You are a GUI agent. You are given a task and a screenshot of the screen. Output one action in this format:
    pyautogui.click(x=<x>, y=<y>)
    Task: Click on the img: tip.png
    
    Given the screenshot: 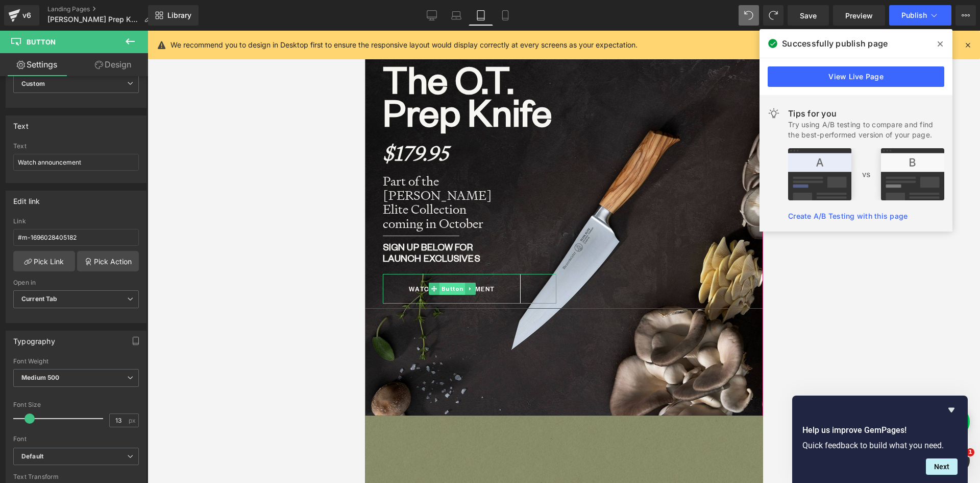 What is the action you would take?
    pyautogui.click(x=866, y=174)
    